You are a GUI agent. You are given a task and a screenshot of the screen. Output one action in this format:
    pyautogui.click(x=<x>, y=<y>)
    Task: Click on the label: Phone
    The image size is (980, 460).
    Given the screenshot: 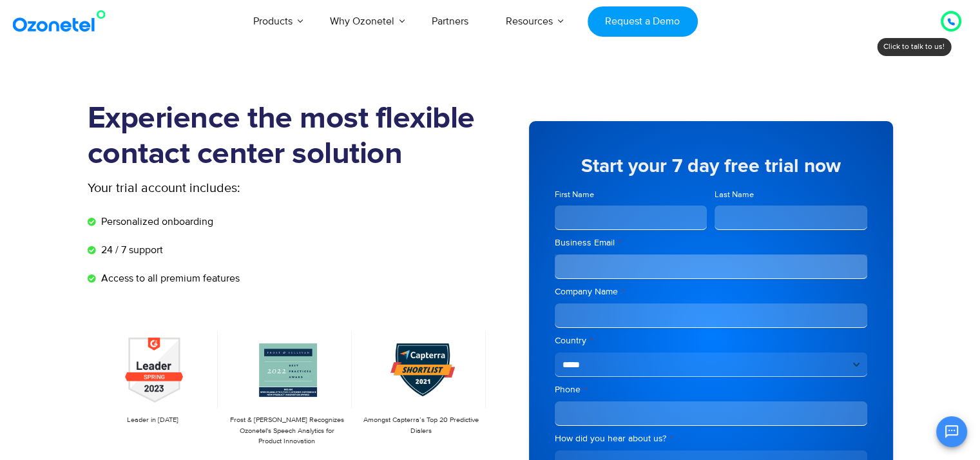 What is the action you would take?
    pyautogui.click(x=711, y=390)
    